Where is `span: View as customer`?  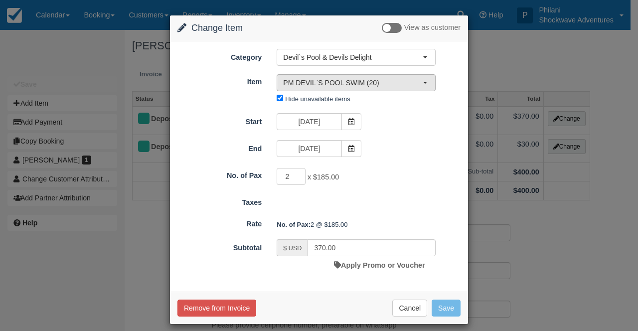
span: View as customer is located at coordinates (432, 28).